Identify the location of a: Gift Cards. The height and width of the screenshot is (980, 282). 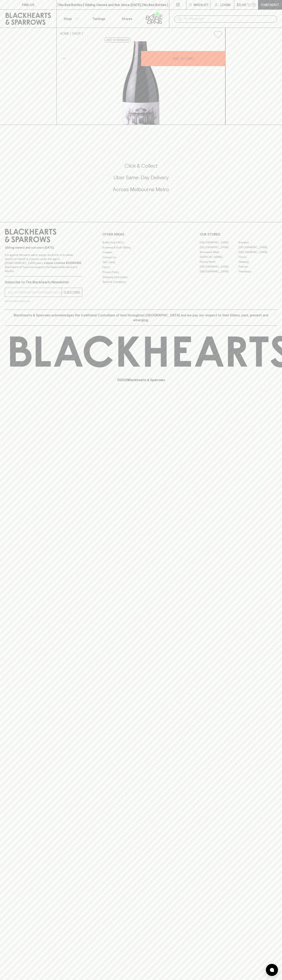
(141, 262).